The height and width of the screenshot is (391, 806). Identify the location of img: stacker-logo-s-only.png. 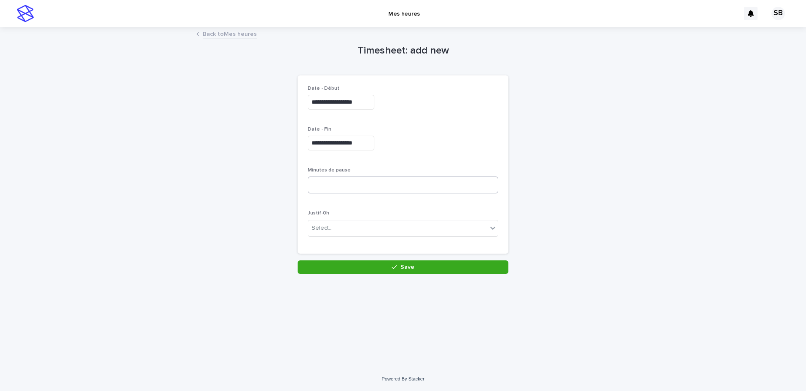
(25, 13).